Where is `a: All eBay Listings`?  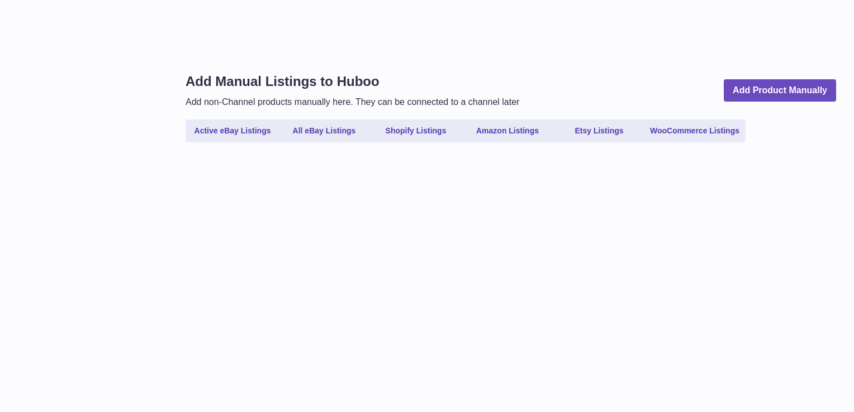 a: All eBay Listings is located at coordinates (324, 131).